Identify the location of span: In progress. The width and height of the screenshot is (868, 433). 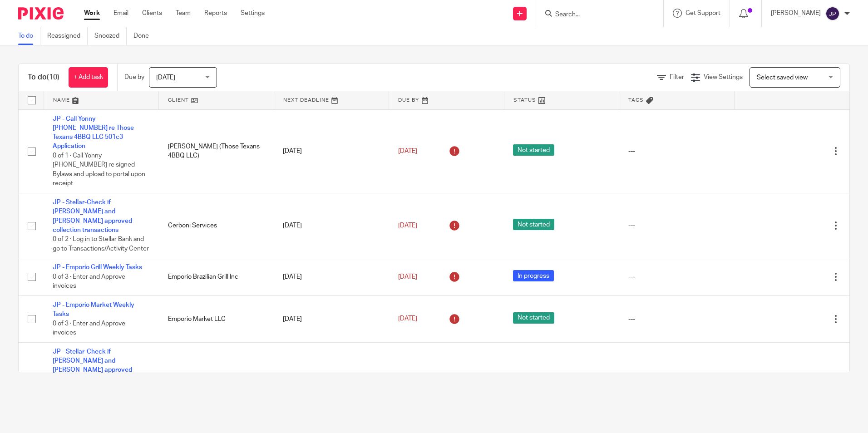
(533, 276).